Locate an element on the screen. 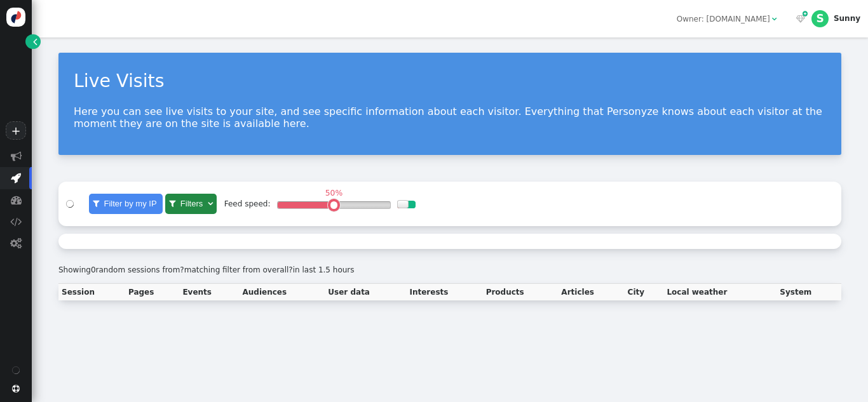 This screenshot has width=868, height=402. a:  Filters  is located at coordinates (190, 204).